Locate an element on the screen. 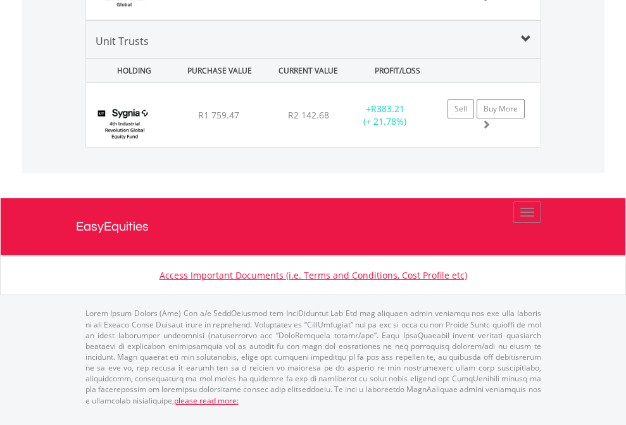  div: HOLDING is located at coordinates (130, 70).